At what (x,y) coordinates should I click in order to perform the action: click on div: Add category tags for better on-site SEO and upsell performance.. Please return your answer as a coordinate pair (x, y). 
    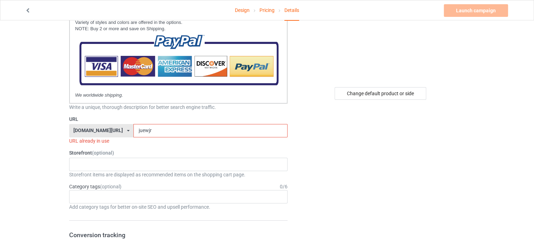
    Looking at the image, I should click on (178, 207).